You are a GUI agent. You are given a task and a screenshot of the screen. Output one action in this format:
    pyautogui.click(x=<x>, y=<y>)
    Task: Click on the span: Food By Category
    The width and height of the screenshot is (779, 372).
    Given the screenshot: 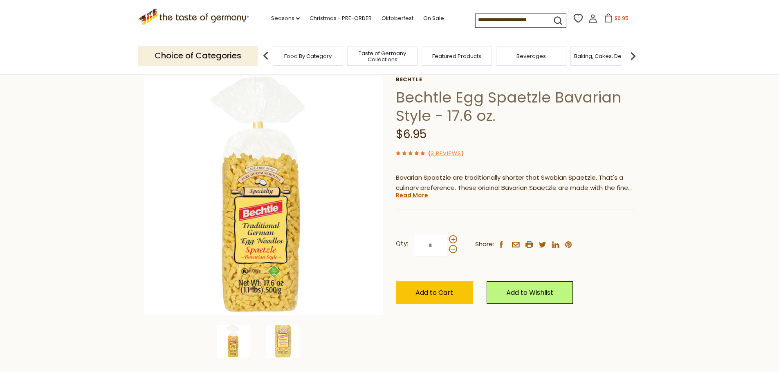 What is the action you would take?
    pyautogui.click(x=308, y=56)
    